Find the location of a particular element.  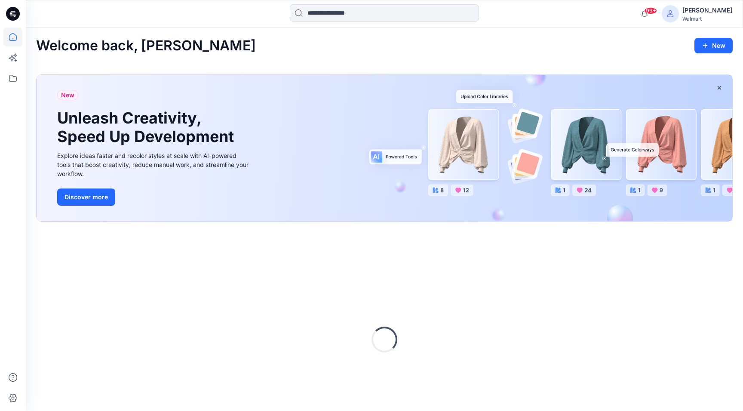

button: New is located at coordinates (713, 46).